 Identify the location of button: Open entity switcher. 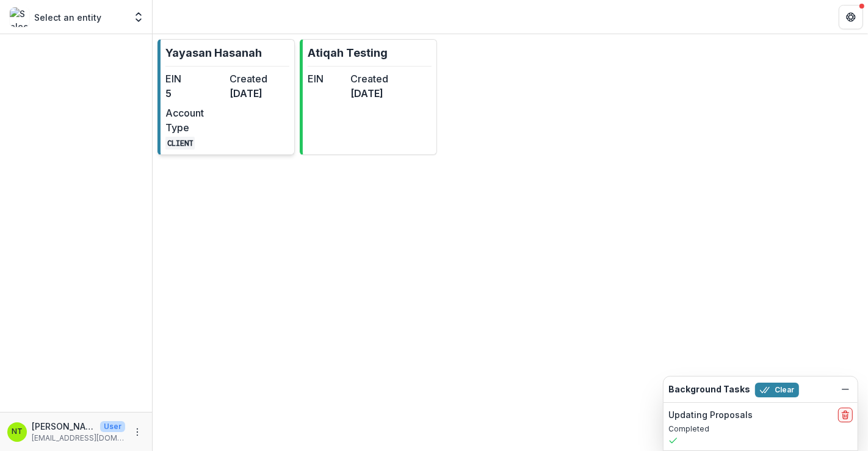
(138, 18).